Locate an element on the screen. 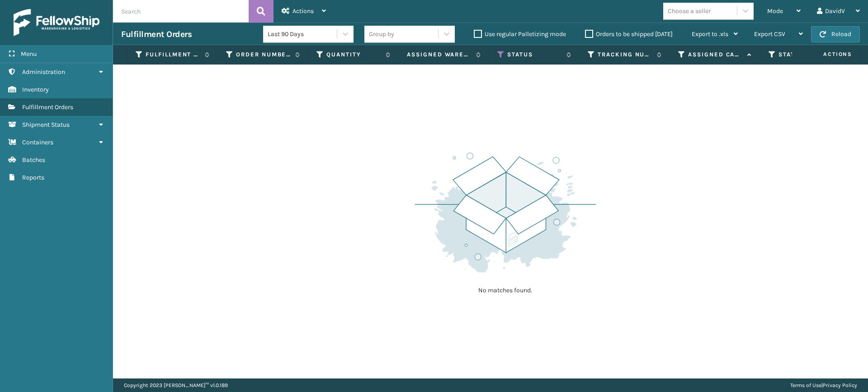 The height and width of the screenshot is (392, 868). label: State is located at coordinates (806, 54).